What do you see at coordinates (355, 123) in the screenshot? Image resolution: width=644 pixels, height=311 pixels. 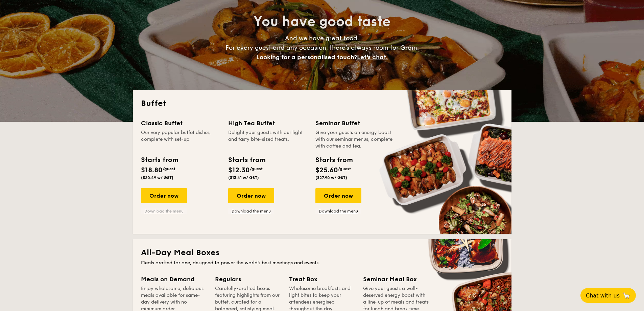 I see `div: Seminar Buffet` at bounding box center [355, 123].